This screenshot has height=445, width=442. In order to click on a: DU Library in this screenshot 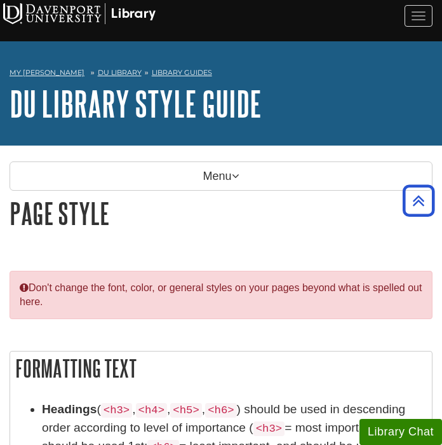, I will do `click(119, 72)`.